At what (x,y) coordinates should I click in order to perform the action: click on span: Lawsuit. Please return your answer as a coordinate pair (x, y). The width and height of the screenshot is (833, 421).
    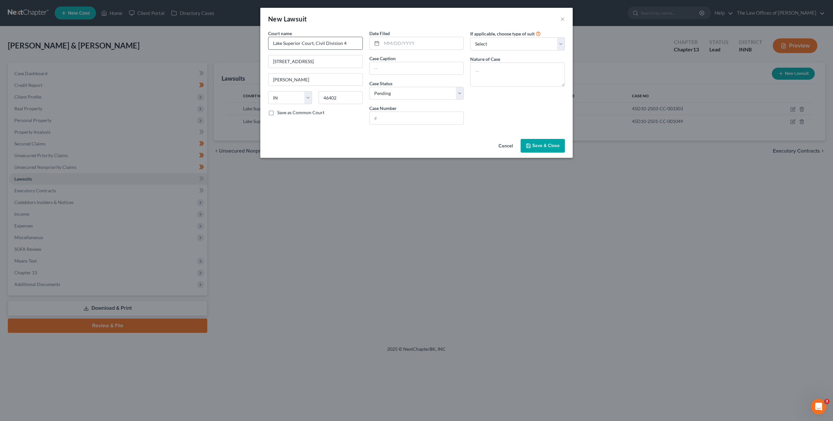
    Looking at the image, I should click on (296, 19).